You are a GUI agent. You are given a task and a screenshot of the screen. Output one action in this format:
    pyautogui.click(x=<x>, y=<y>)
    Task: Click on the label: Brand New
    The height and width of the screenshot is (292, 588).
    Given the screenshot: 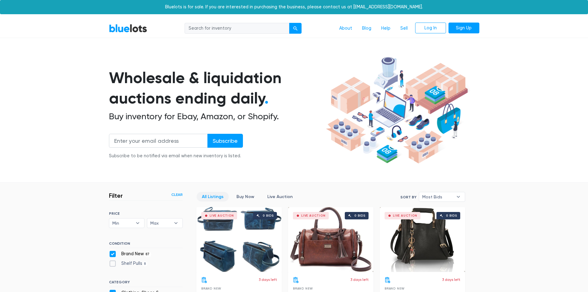 What is the action you would take?
    pyautogui.click(x=130, y=254)
    